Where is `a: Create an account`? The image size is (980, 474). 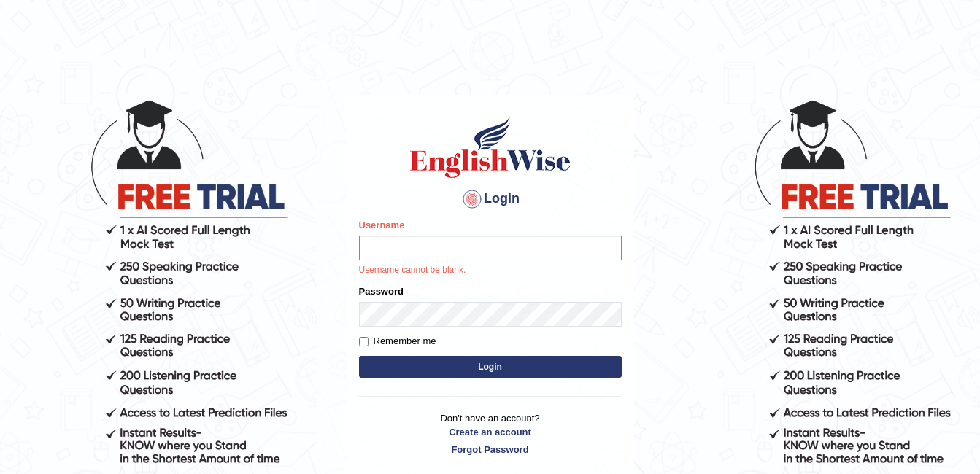
a: Create an account is located at coordinates (490, 432).